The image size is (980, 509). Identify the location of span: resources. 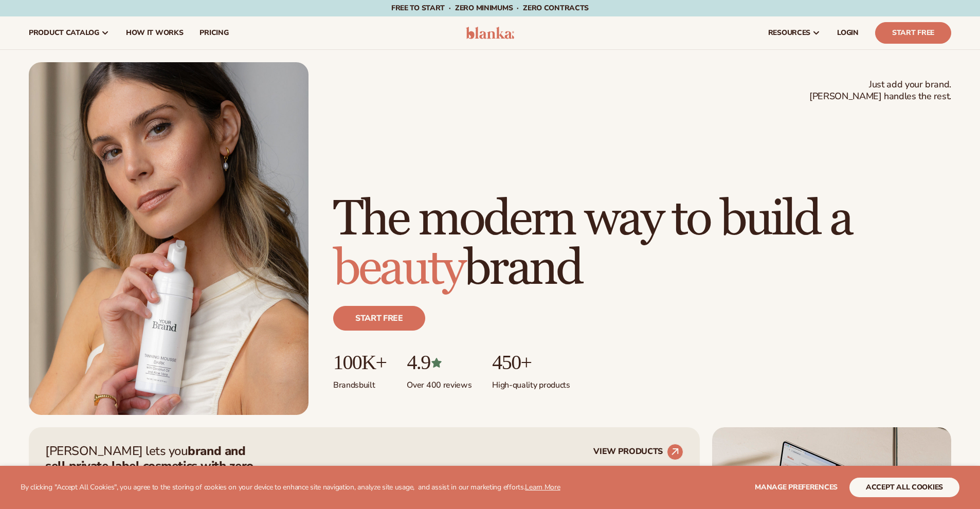
(789, 33).